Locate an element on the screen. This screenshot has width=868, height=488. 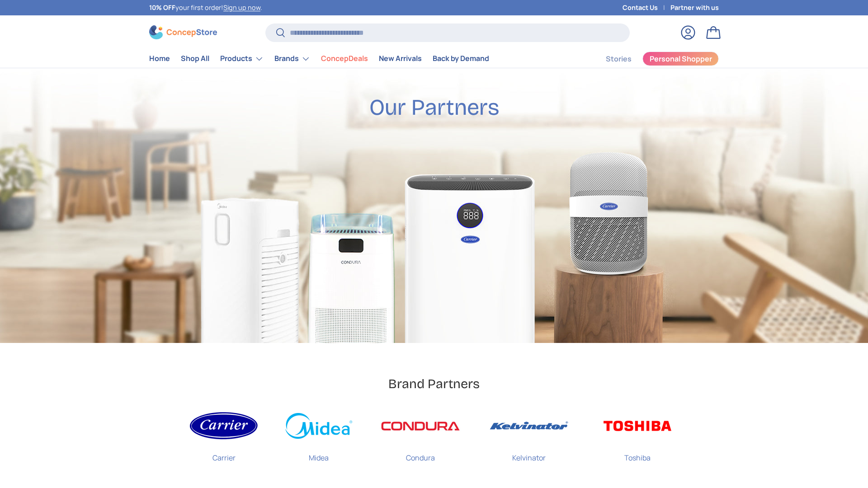
h2: Brand Partners is located at coordinates (434, 384).